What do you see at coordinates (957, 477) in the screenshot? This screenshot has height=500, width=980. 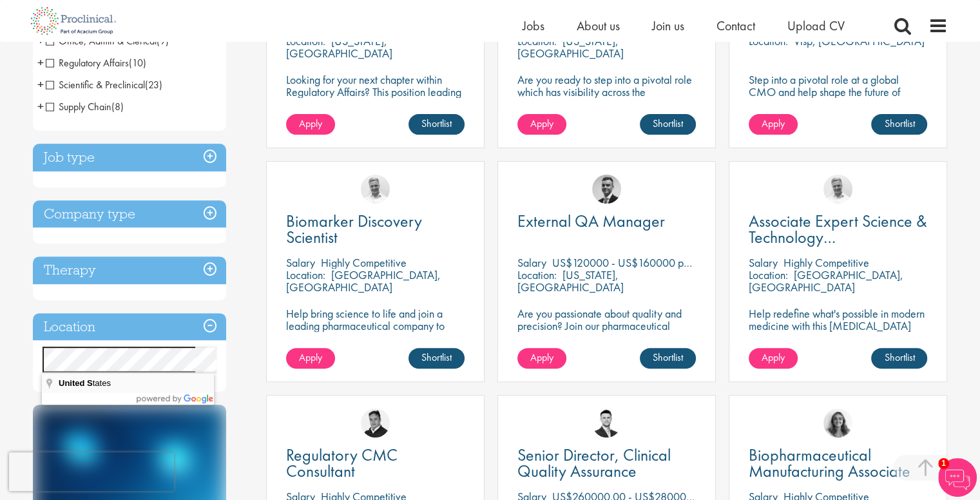 I see `img: Chatbot` at bounding box center [957, 477].